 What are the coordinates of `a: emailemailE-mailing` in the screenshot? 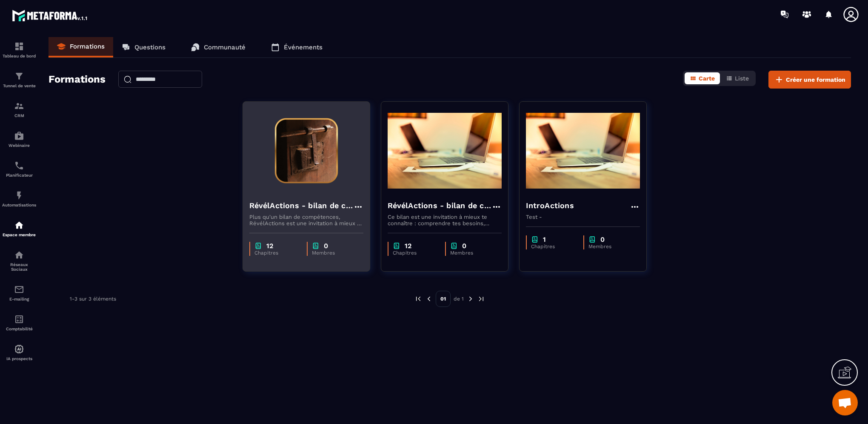 It's located at (19, 293).